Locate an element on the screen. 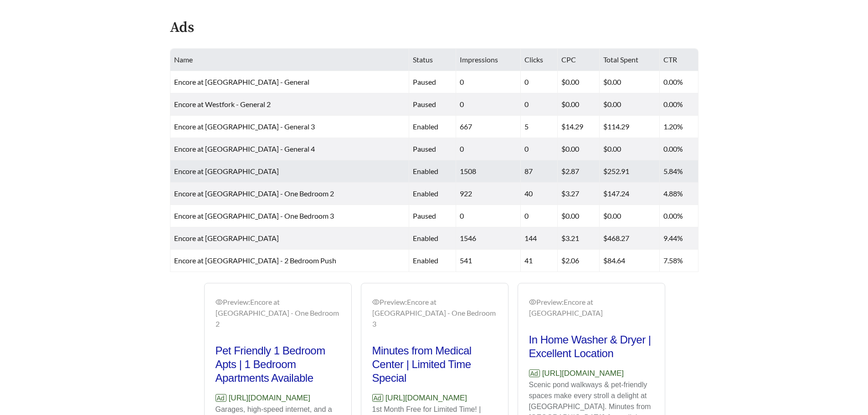  td: $252.91 is located at coordinates (630, 171).